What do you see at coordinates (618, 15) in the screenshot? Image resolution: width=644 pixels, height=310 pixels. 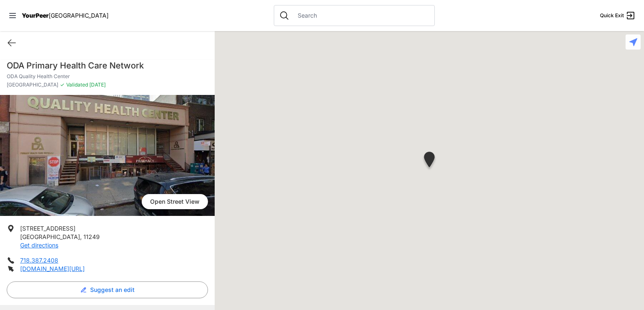 I see `a: Quick Exit` at bounding box center [618, 15].